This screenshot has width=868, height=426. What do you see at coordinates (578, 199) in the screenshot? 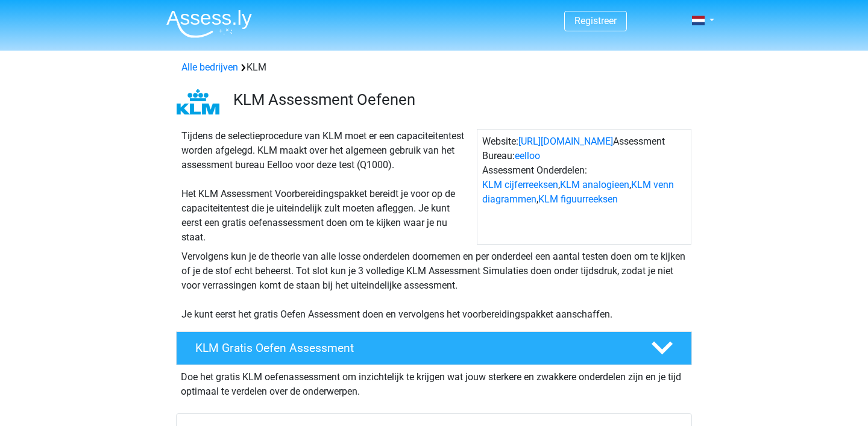
I see `a: KLM figuurreeksen` at bounding box center [578, 199].